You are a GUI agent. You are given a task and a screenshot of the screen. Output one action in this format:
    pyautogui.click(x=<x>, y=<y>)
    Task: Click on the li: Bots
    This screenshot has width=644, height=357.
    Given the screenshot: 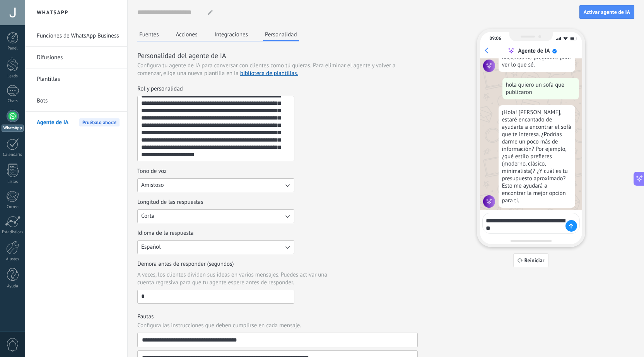 What is the action you would take?
    pyautogui.click(x=76, y=101)
    